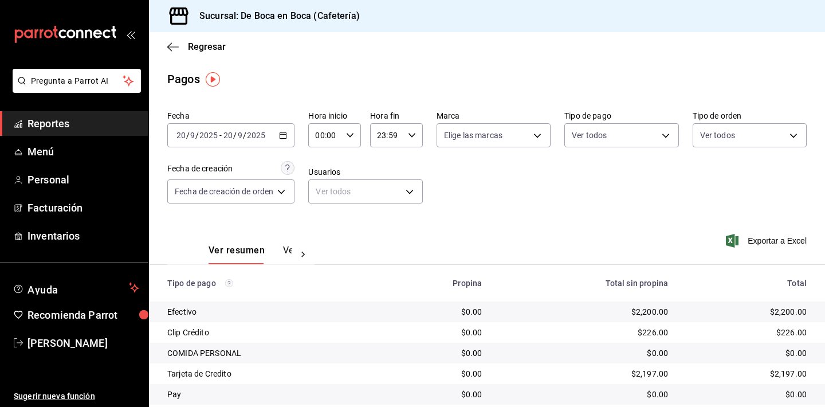  I want to click on button: Tooltip marker, so click(213, 79).